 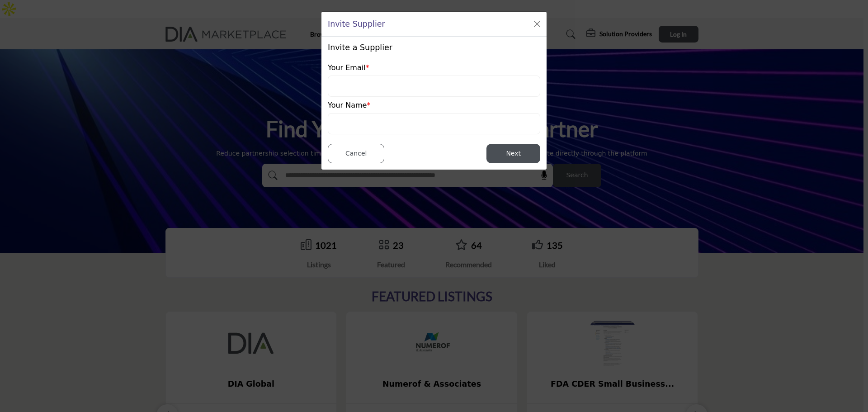 What do you see at coordinates (349, 105) in the screenshot?
I see `label: Your Name` at bounding box center [349, 105].